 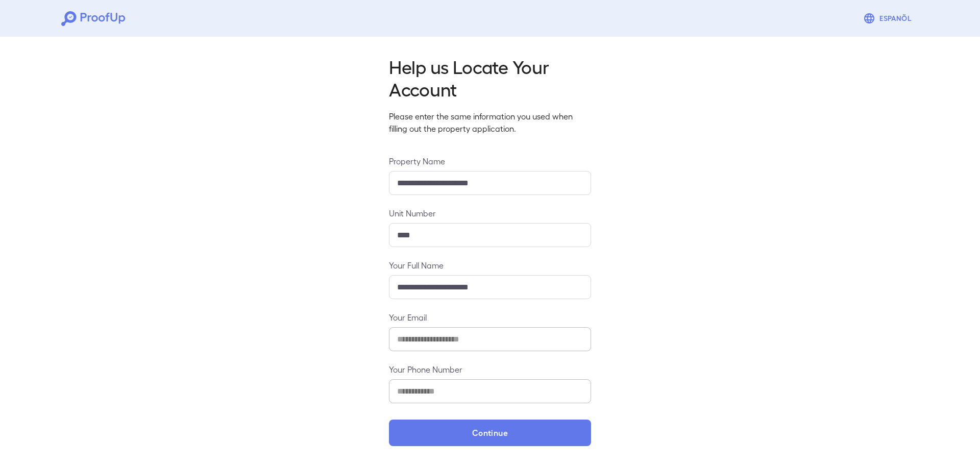 What do you see at coordinates (490, 433) in the screenshot?
I see `button: Continue` at bounding box center [490, 433].